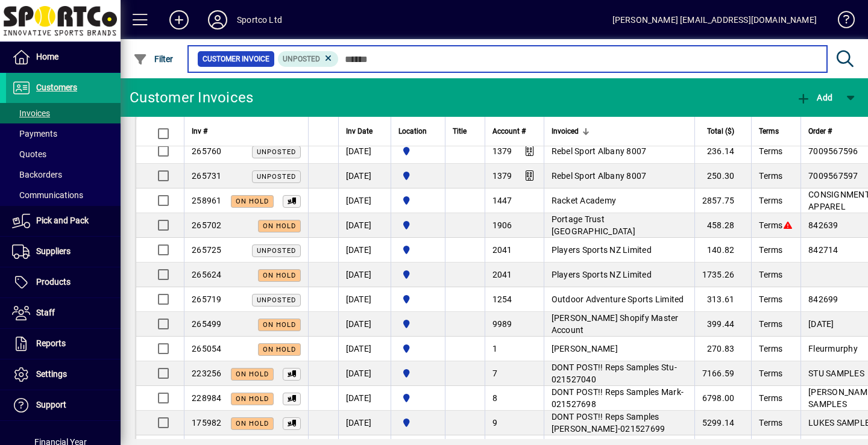 This screenshot has width=868, height=445. Describe the element at coordinates (207, 324) in the screenshot. I see `span: 265499` at that location.